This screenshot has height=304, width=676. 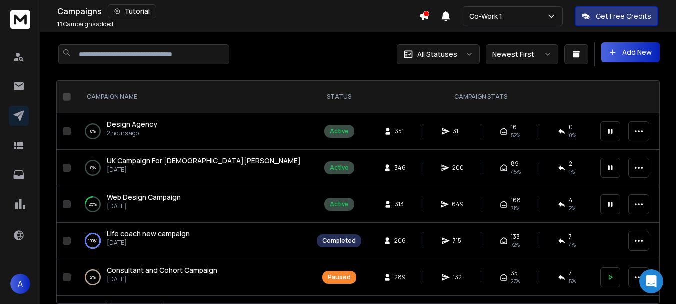 What do you see at coordinates (400, 204) in the screenshot?
I see `span: 313` at bounding box center [400, 204].